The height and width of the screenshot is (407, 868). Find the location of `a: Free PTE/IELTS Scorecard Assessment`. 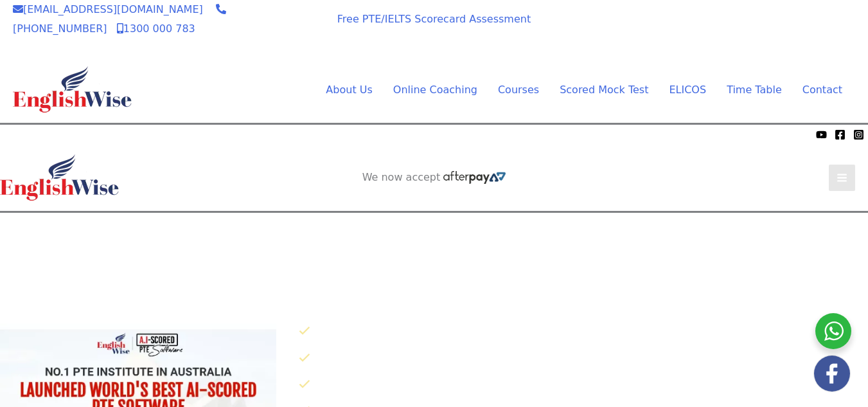

a: Free PTE/IELTS Scorecard Assessment is located at coordinates (433, 19).